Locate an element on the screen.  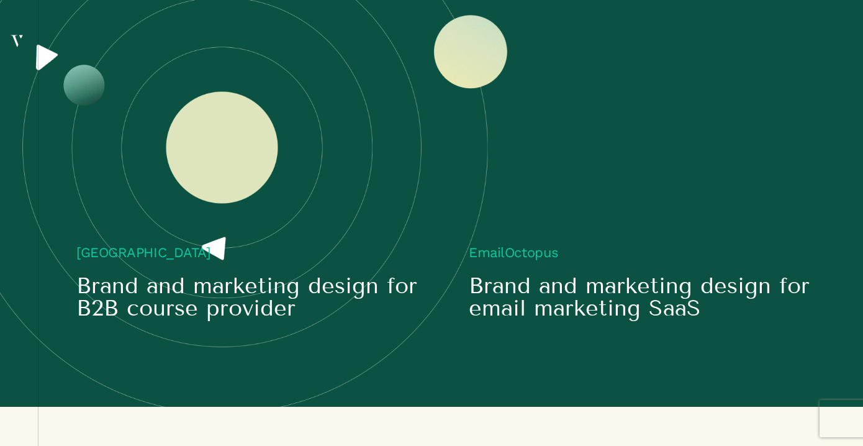
h6: EmailOctopus is located at coordinates (646, 253).